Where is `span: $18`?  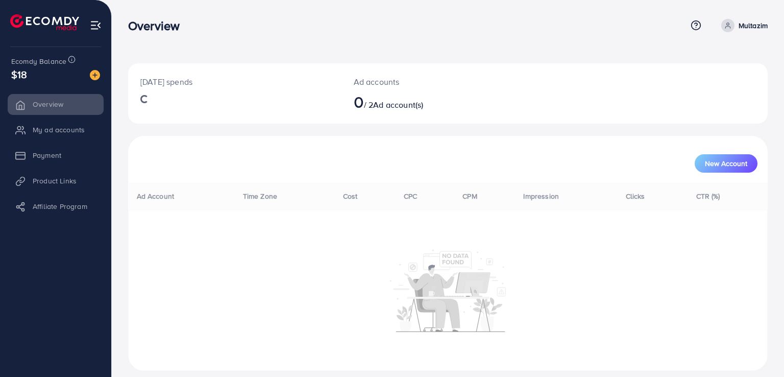 span: $18 is located at coordinates (19, 74).